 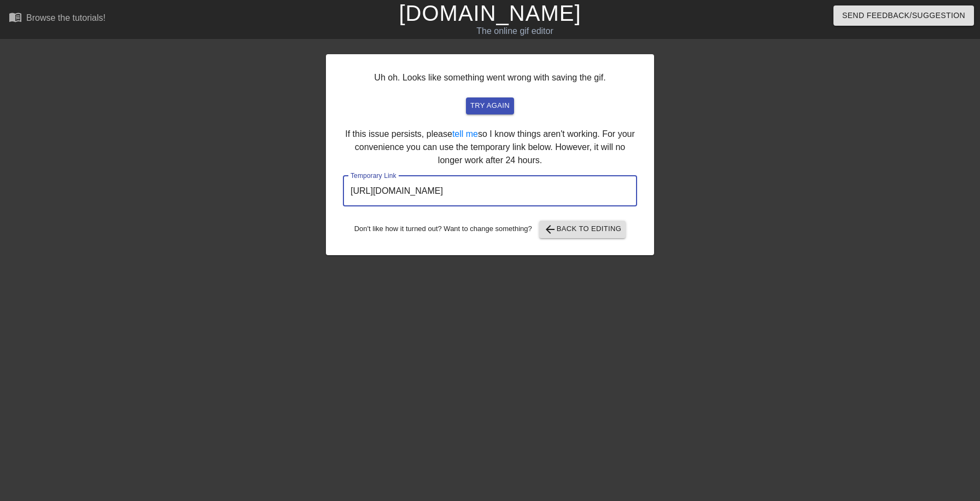 What do you see at coordinates (490, 229) in the screenshot?
I see `div: Don't like how it turned out? Want to change something?` at bounding box center [490, 229].